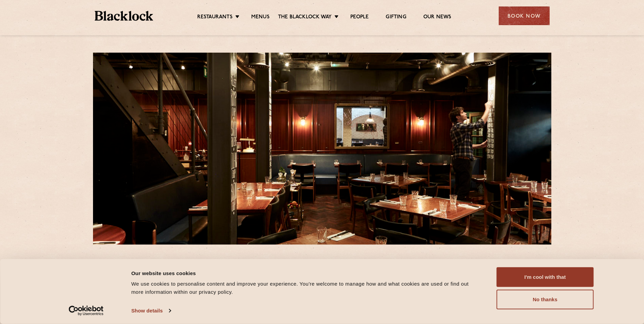  I want to click on div: Book Now, so click(524, 16).